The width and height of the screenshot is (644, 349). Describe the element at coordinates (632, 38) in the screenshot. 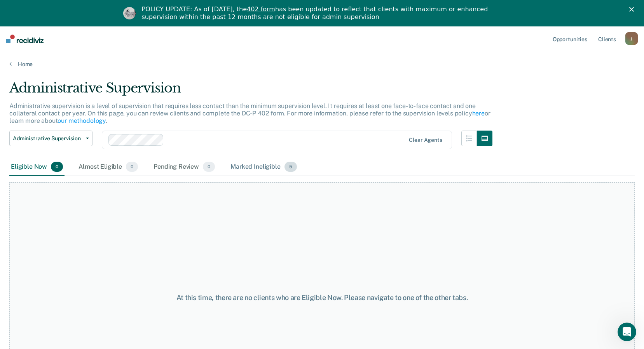

I see `div: j` at that location.